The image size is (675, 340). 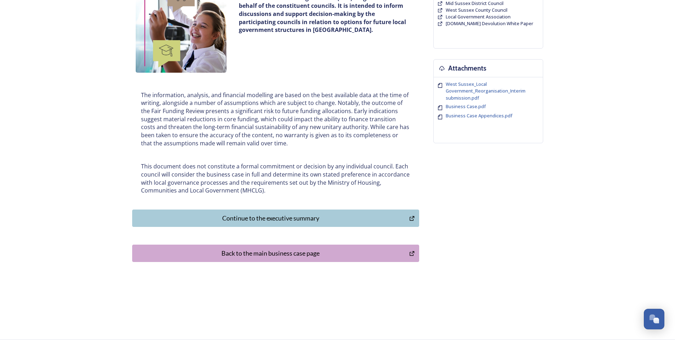 What do you see at coordinates (655, 319) in the screenshot?
I see `button: Open Chat` at bounding box center [655, 319].